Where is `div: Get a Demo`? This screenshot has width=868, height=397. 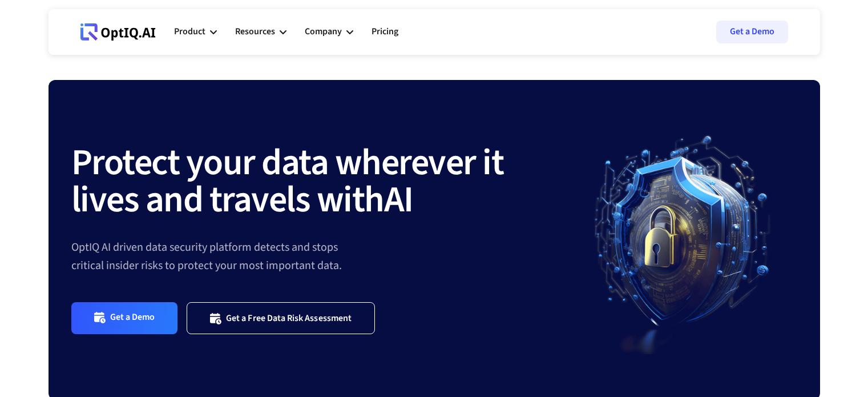 div: Get a Demo is located at coordinates (132, 317).